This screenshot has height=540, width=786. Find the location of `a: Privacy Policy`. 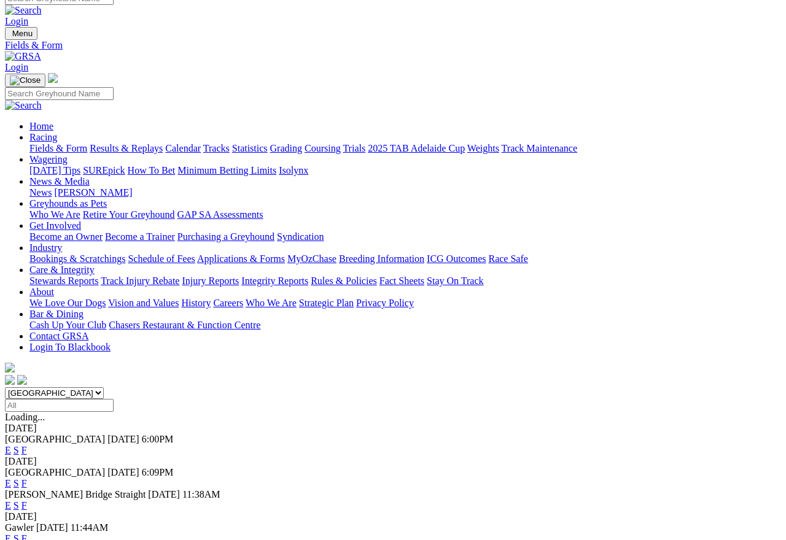

a: Privacy Policy is located at coordinates (385, 303).